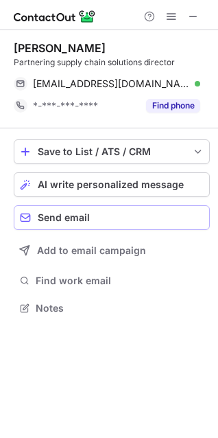 The width and height of the screenshot is (218, 438). Describe the element at coordinates (112, 308) in the screenshot. I see `button: Notes` at that location.